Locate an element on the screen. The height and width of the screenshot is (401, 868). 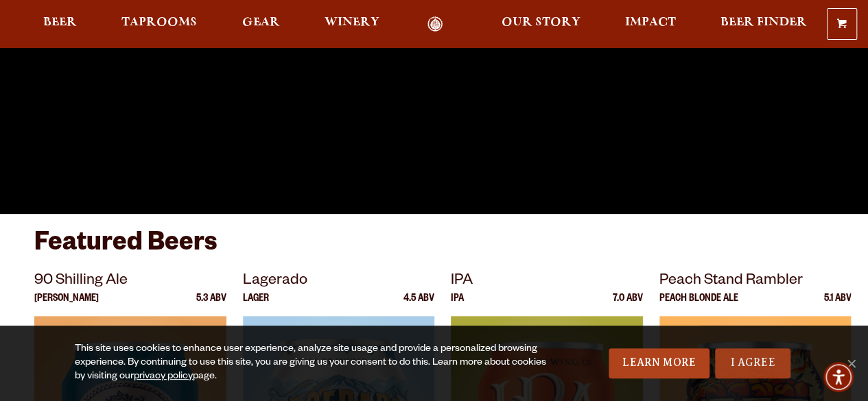
p: Peach Blonde Ale is located at coordinates (698, 305).